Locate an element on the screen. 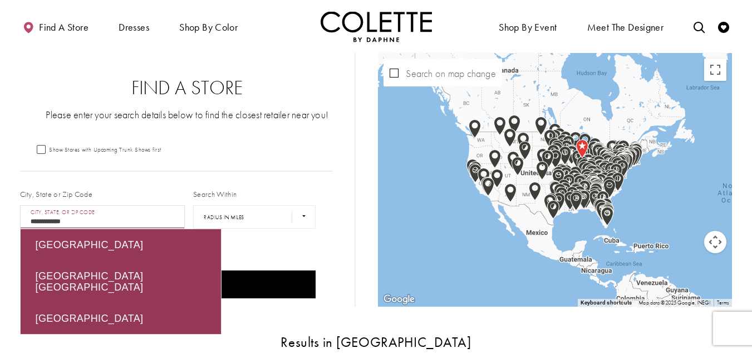  a: Find a store is located at coordinates (56, 26).